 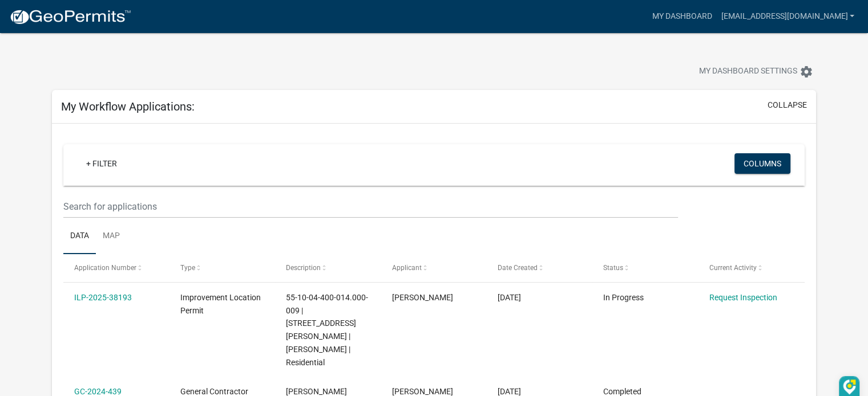 I want to click on button: My Dashboard Settingssettings, so click(x=755, y=71).